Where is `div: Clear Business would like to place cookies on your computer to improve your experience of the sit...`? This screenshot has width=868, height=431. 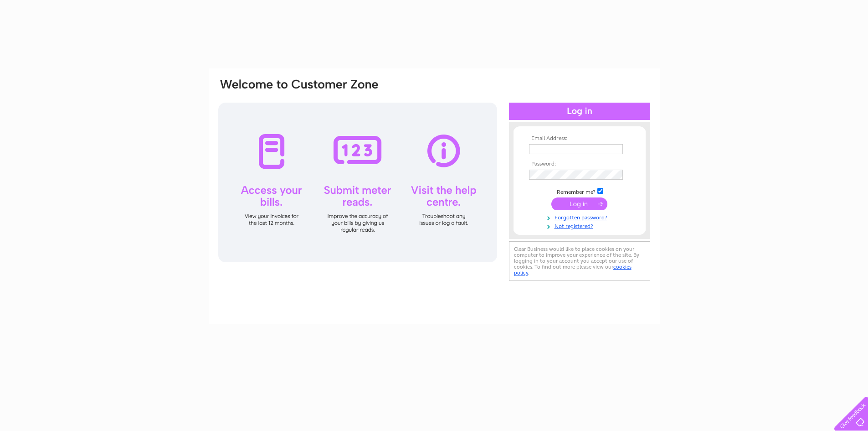
div: Clear Business would like to place cookies on your computer to improve your experience of the sit... is located at coordinates (580, 261).